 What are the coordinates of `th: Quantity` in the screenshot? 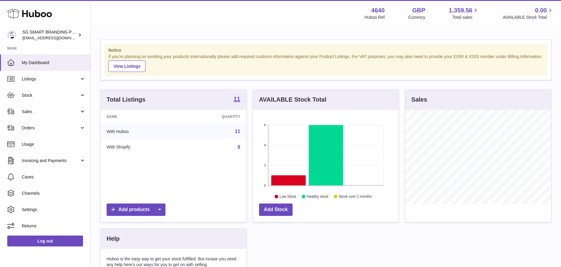 It's located at (213, 117).